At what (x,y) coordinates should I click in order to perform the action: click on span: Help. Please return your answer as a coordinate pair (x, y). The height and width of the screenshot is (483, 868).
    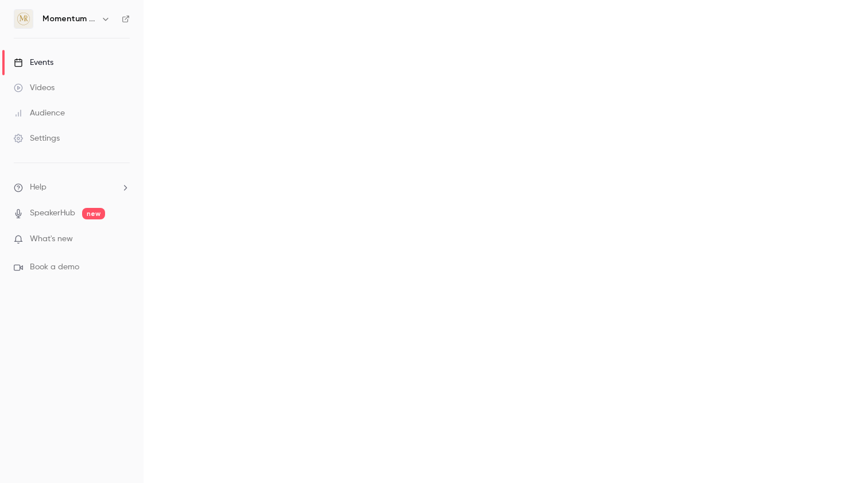
    Looking at the image, I should click on (38, 187).